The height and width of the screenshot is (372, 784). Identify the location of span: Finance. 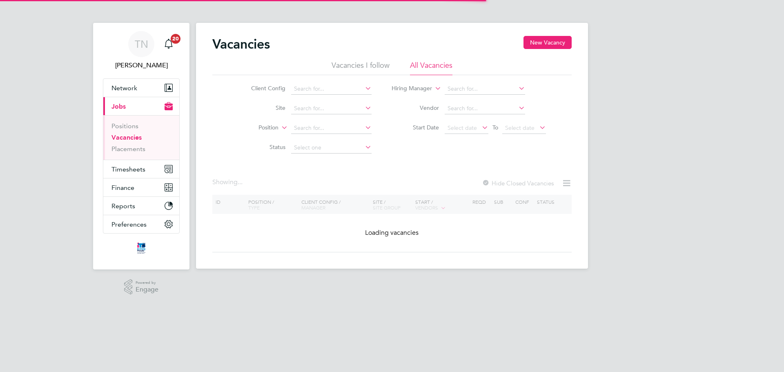
(123, 187).